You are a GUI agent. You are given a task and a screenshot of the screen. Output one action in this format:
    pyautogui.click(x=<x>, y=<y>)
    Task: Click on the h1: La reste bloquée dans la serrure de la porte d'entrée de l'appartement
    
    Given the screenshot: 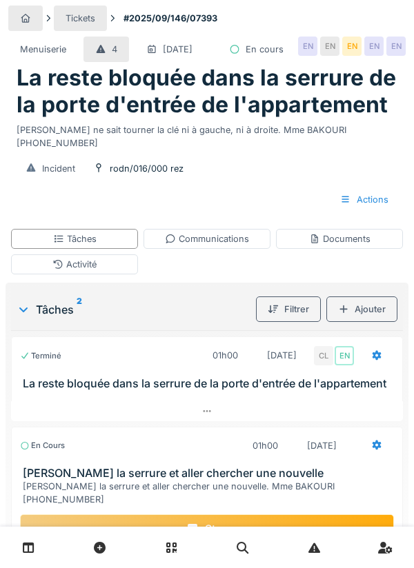 What is the action you would take?
    pyautogui.click(x=207, y=91)
    